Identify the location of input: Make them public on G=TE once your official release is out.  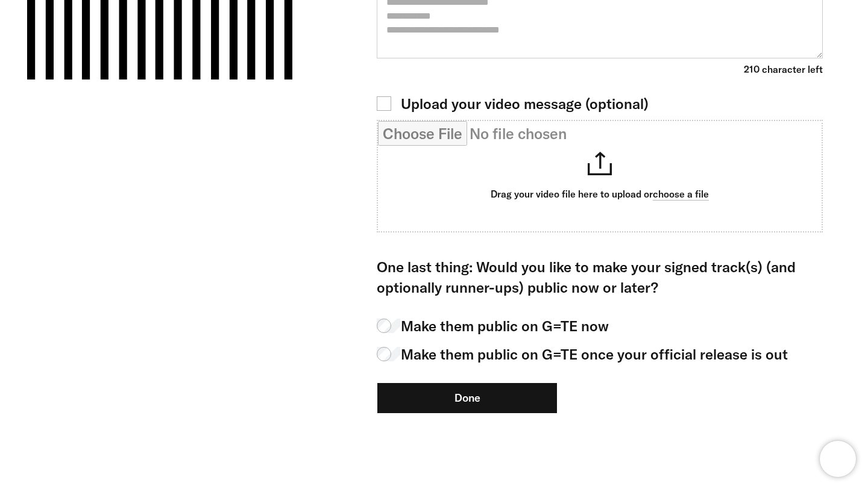
(388, 355).